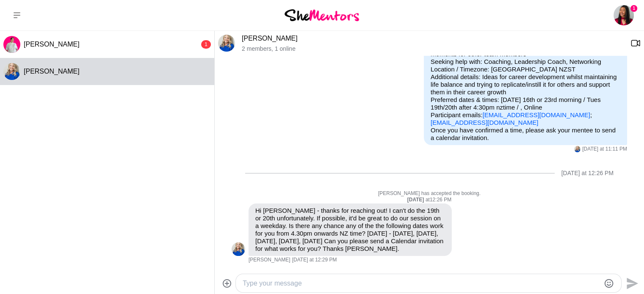 The image size is (644, 294). Describe the element at coordinates (624, 15) in the screenshot. I see `img: Gloria O'Brien` at that location.